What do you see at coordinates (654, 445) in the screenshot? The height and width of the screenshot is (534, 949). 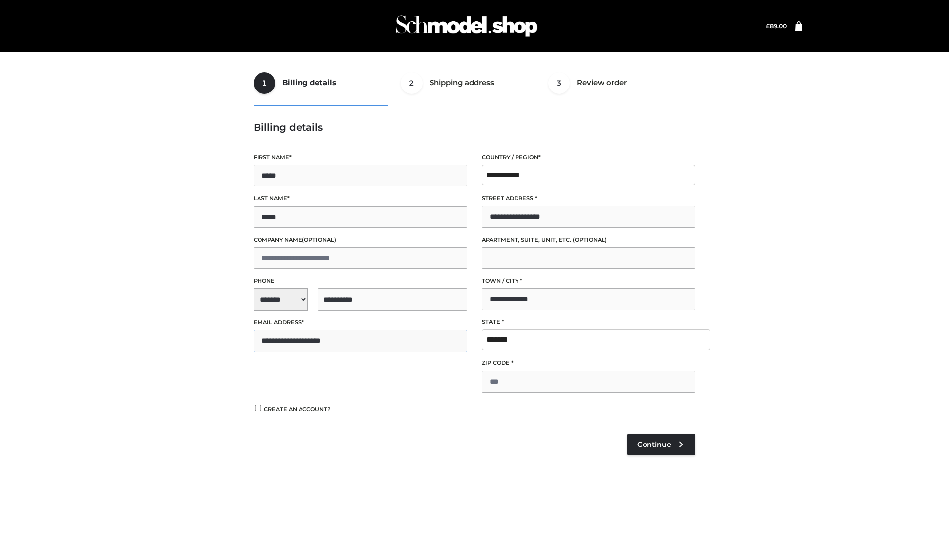 I see `span: Continue` at bounding box center [654, 445].